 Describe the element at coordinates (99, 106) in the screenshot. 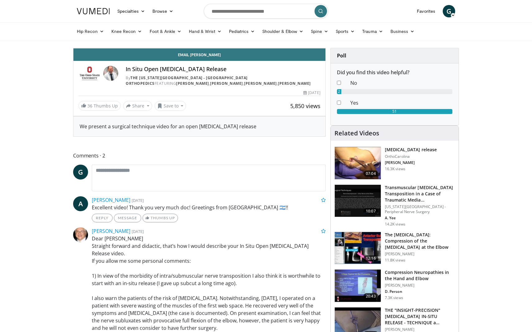

I see `a: 36 Thumbs Up` at that location.